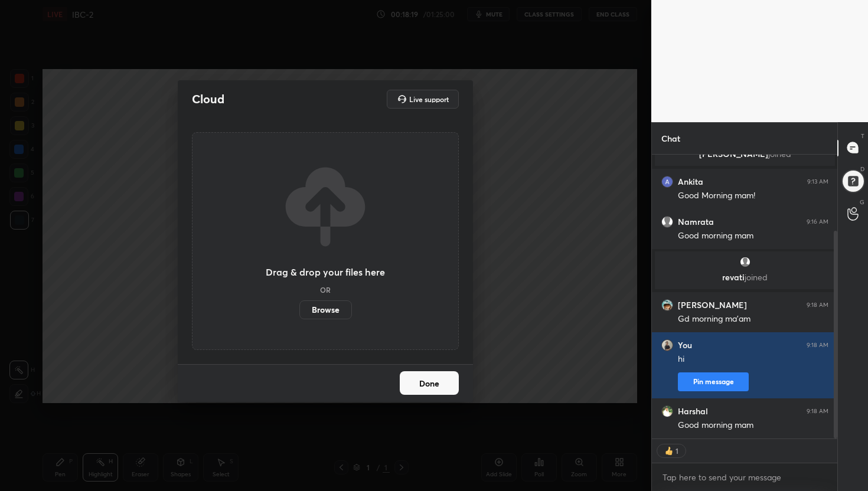 This screenshot has width=868, height=491. What do you see at coordinates (863, 136) in the screenshot?
I see `p: T` at bounding box center [863, 136].